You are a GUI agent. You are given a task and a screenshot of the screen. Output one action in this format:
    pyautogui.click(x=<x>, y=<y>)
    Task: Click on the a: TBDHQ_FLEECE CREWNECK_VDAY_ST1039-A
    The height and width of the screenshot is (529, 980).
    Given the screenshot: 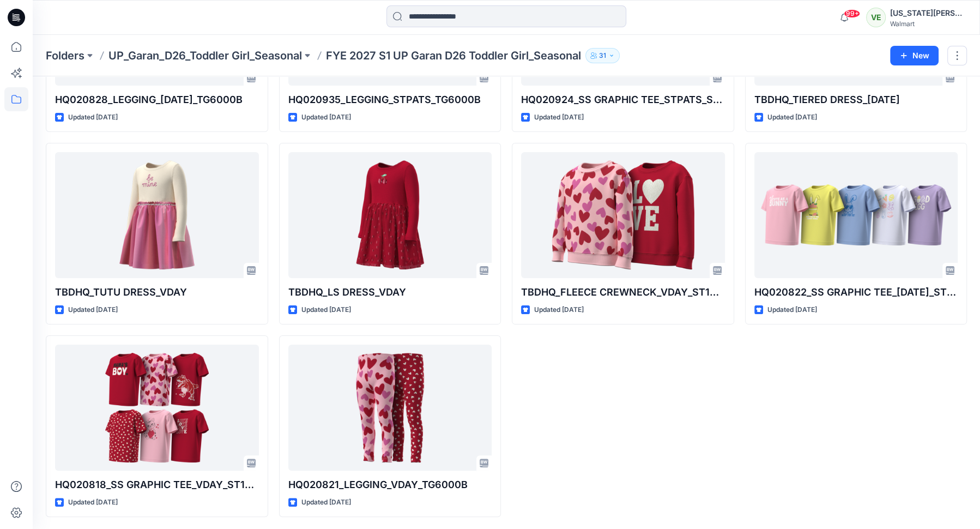 What is the action you would take?
    pyautogui.click(x=623, y=215)
    